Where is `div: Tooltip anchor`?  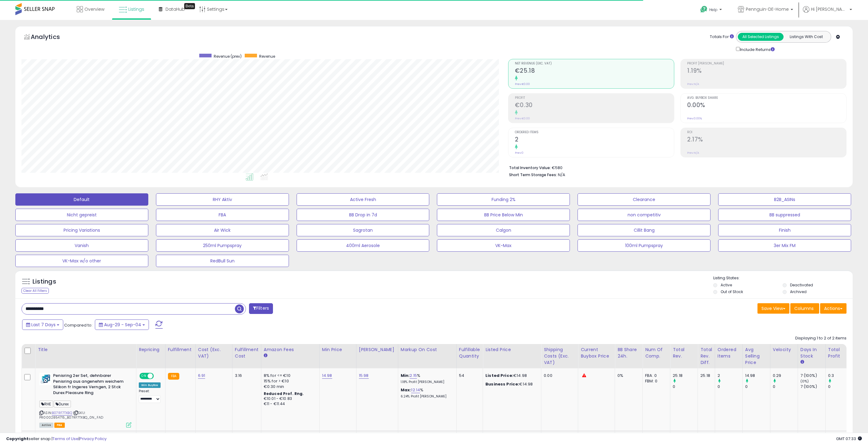 div: Tooltip anchor is located at coordinates (189, 6).